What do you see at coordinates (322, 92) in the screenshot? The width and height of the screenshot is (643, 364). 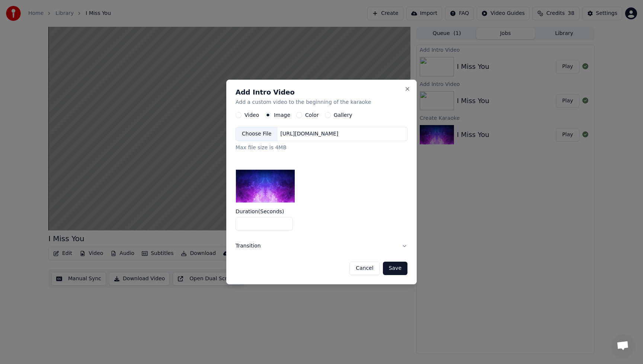 I see `h2: Add Intro Video` at bounding box center [322, 92].